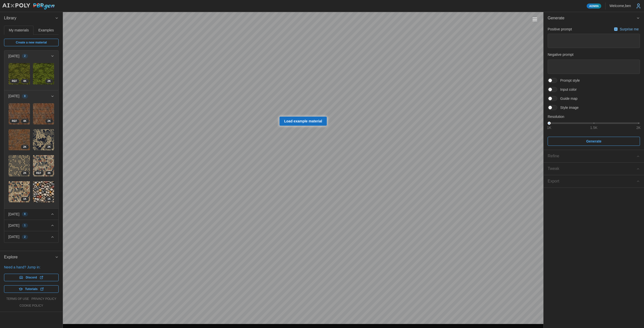  What do you see at coordinates (19, 165) in the screenshot?
I see `img: QCi17TOVhXxFJeKn2Cfk` at bounding box center [19, 165].